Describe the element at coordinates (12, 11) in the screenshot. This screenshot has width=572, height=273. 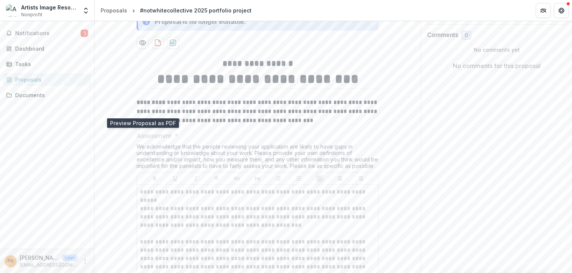
I see `img: Artists Image Resource` at that location.